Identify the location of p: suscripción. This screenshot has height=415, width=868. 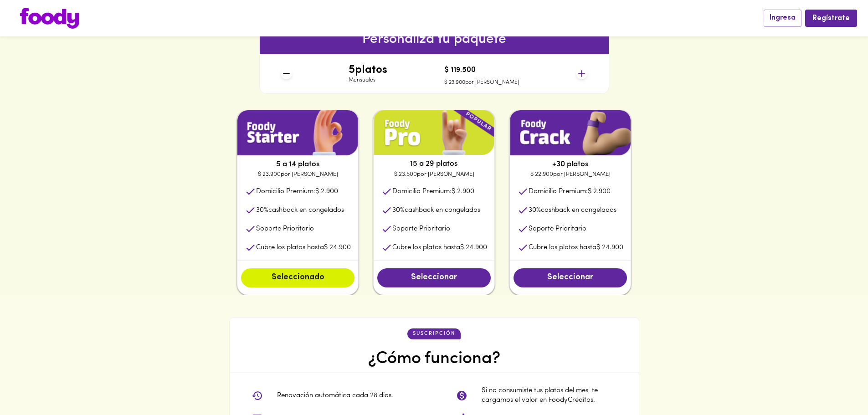
(434, 334).